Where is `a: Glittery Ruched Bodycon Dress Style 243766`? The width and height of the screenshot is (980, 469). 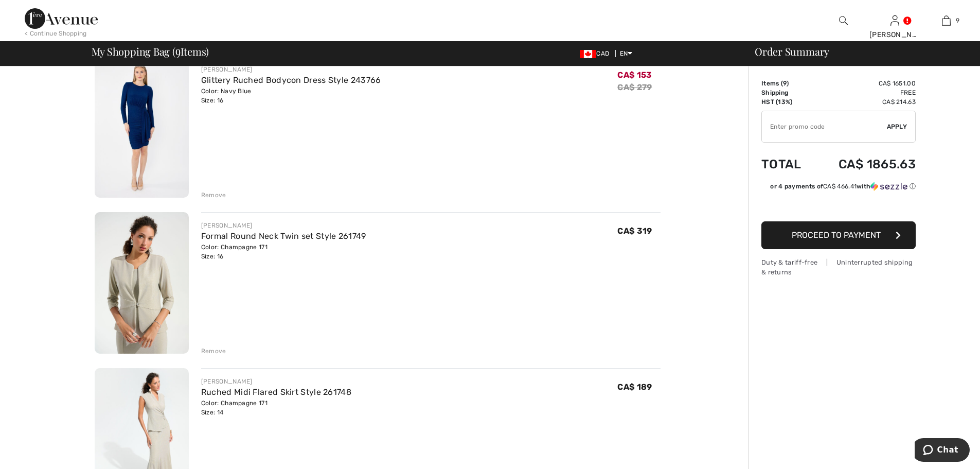
a: Glittery Ruched Bodycon Dress Style 243766 is located at coordinates (291, 79).